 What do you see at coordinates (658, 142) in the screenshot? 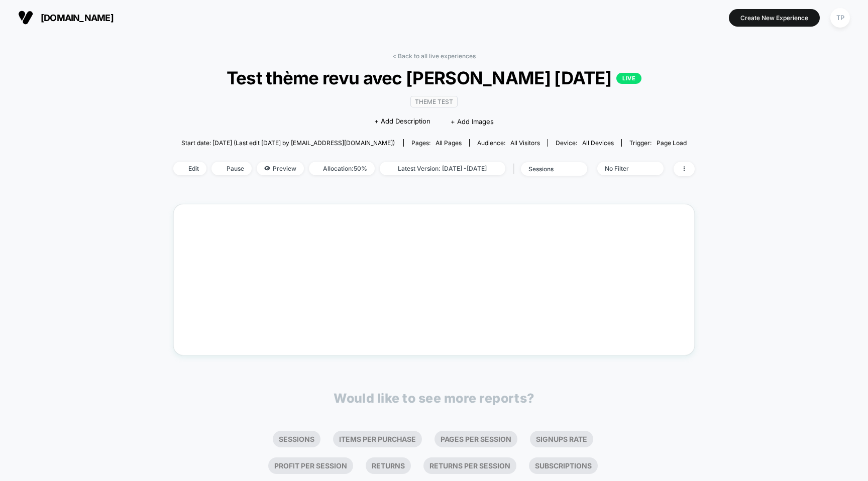
I see `div: Trigger:` at bounding box center [658, 142].